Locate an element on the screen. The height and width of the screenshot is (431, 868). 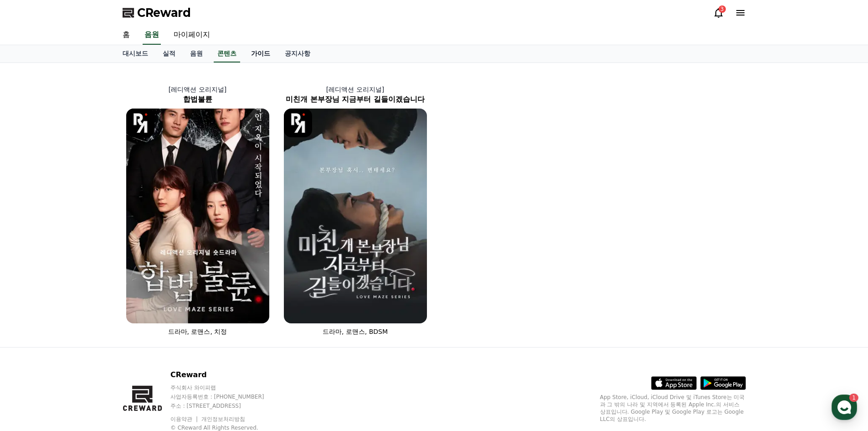
a: 1대화 is located at coordinates (89, 301).